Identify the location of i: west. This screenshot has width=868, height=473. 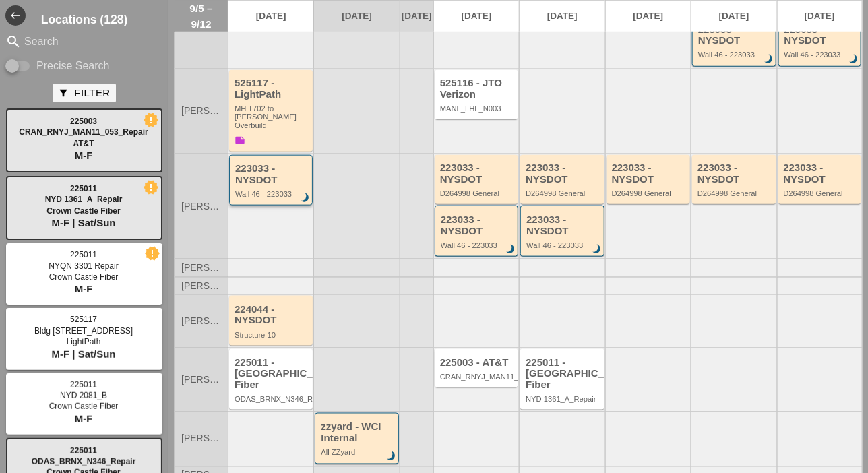
(16, 16).